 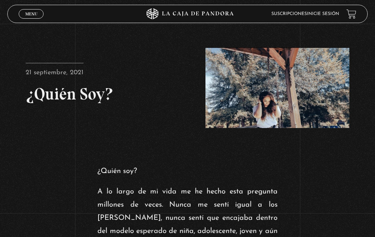 What do you see at coordinates (97, 94) in the screenshot?
I see `h2: ¿Quién Soy?` at bounding box center [97, 94].